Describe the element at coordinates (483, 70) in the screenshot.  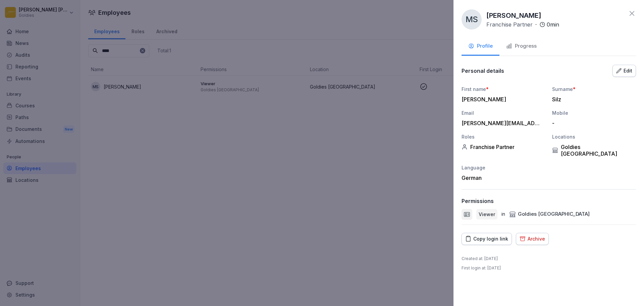
I see `p: Personal details` at that location.